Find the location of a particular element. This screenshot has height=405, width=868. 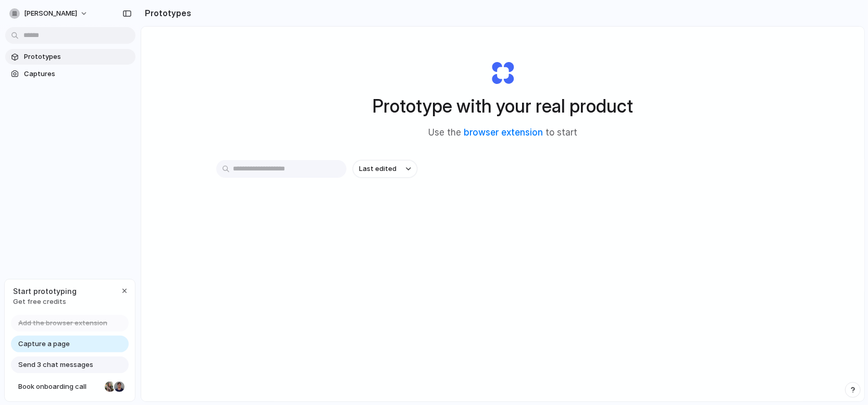

span: Last edited is located at coordinates (377, 169).